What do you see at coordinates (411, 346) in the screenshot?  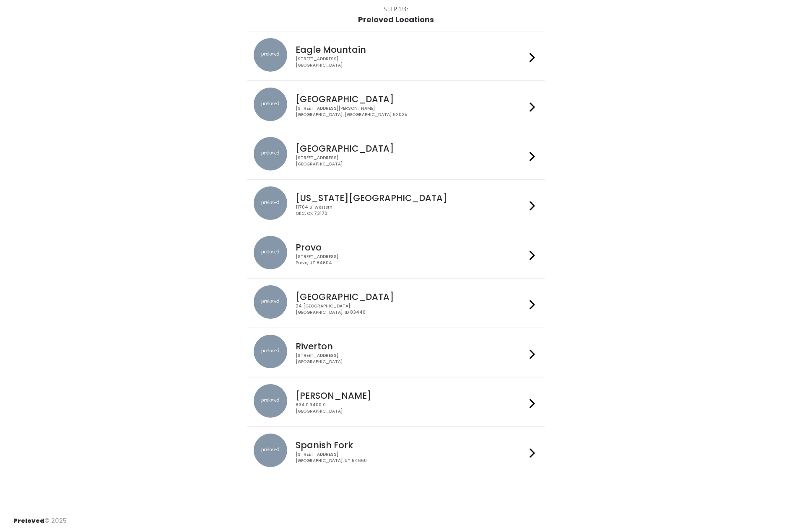 I see `h4: Riverton` at bounding box center [411, 346].